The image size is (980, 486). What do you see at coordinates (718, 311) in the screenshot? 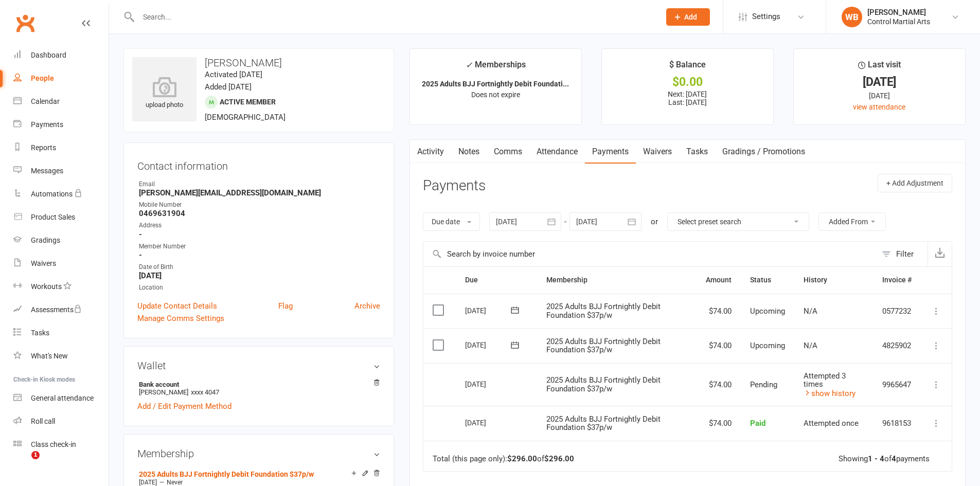
I see `td: $74.00` at bounding box center [718, 311].